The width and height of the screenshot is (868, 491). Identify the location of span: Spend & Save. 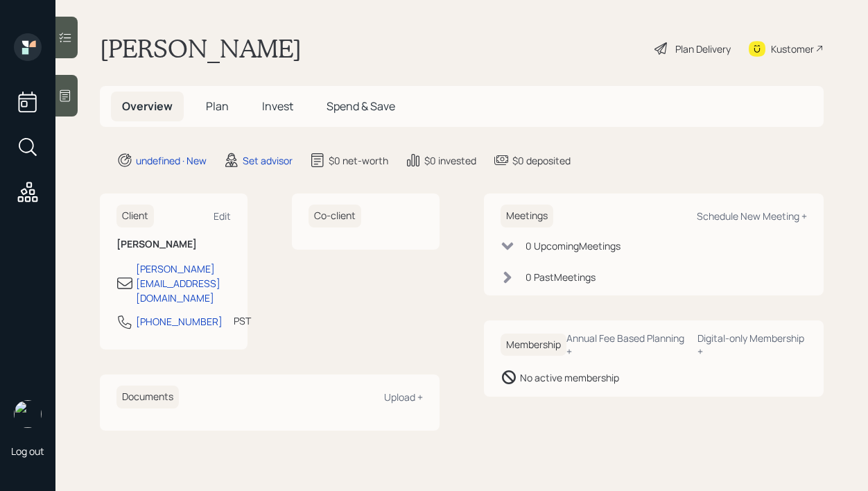
(361, 106).